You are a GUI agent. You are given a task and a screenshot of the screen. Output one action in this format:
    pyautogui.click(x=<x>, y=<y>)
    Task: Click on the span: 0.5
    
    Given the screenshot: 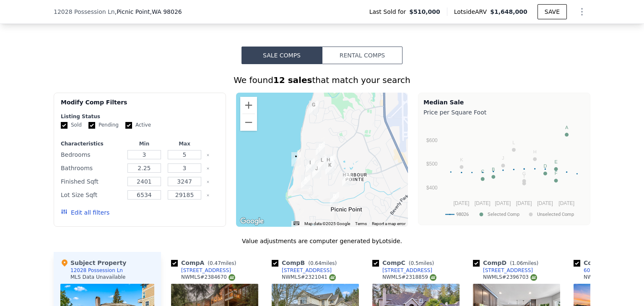 What is the action you would take?
    pyautogui.click(x=415, y=263)
    